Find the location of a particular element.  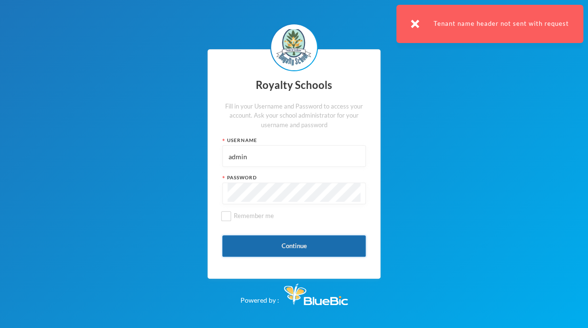

div: Royalty Schools is located at coordinates (294, 85).